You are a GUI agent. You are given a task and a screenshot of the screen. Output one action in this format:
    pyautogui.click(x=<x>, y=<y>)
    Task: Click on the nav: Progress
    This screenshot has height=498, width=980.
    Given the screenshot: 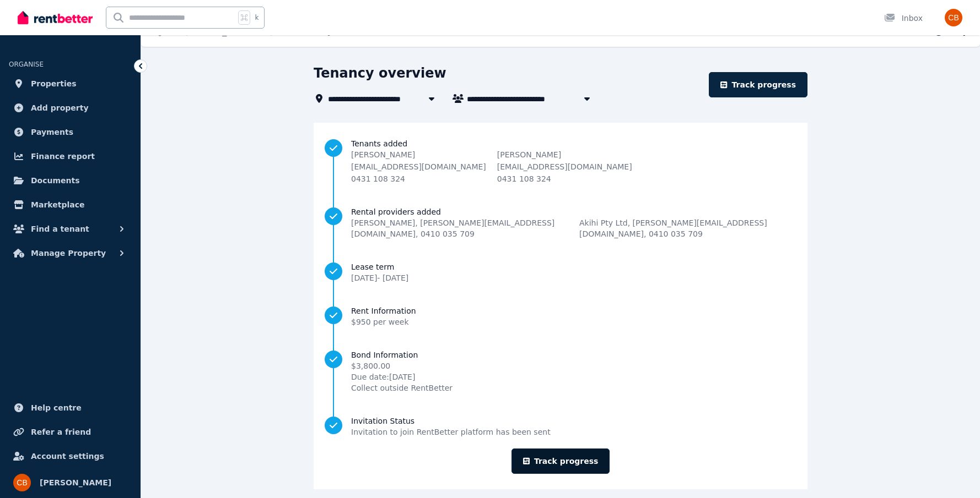 What is the action you would take?
    pyautogui.click(x=561, y=288)
    